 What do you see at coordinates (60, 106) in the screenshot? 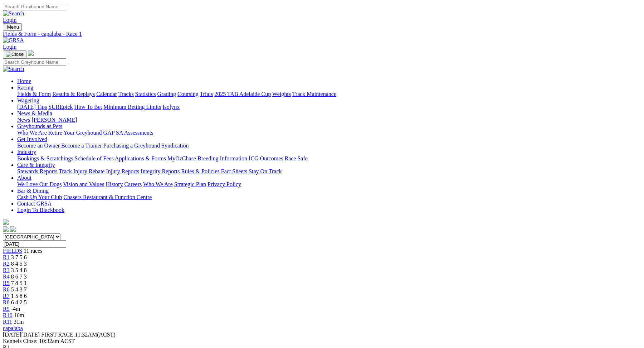
I see `a: SUREpick` at bounding box center [60, 106].